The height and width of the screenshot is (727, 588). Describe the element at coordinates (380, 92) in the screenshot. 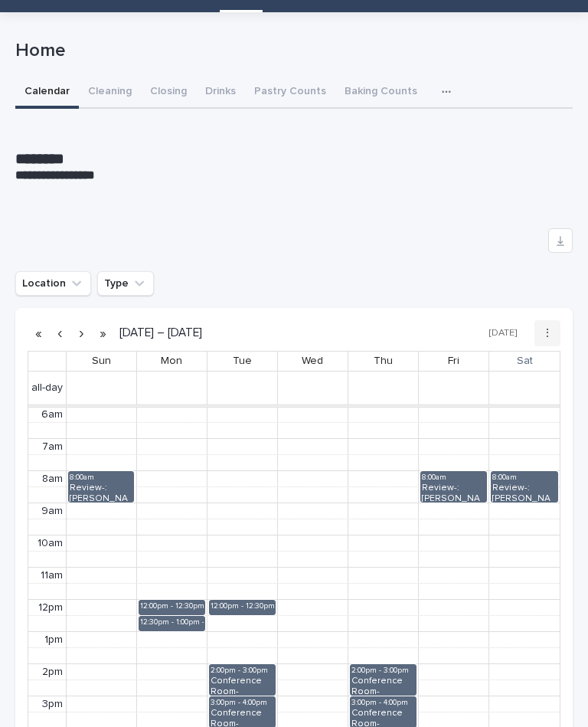

I see `button: Baking Counts` at that location.